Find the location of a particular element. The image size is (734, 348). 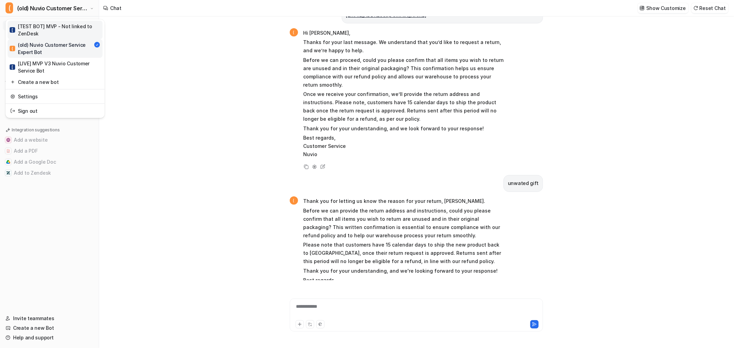

a: Create a new bot is located at coordinates (55, 82).